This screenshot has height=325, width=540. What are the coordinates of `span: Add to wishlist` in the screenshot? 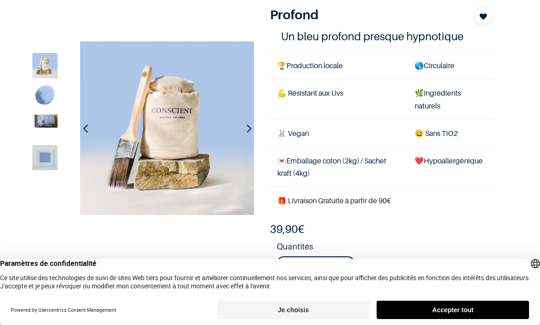 It's located at (483, 17).